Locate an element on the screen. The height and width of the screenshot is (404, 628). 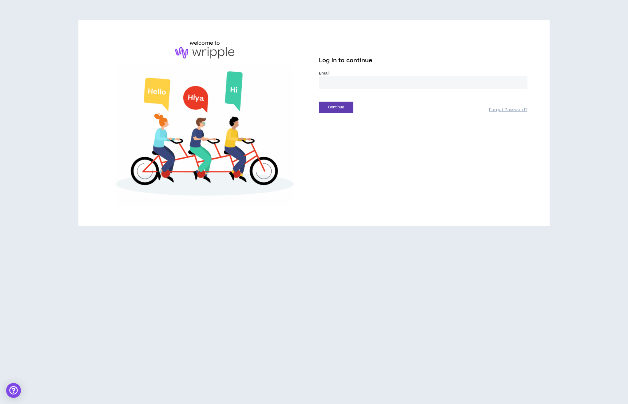
h6: welcome to is located at coordinates (205, 43).